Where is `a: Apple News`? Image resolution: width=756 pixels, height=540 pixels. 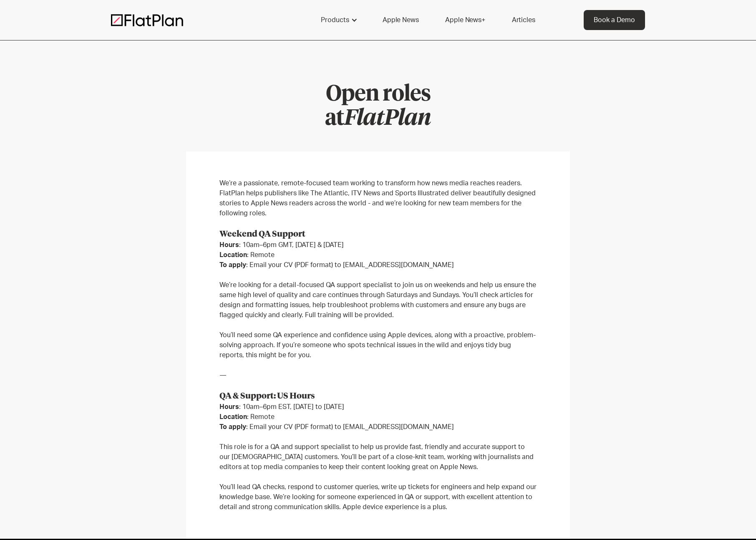 a: Apple News is located at coordinates (401, 20).